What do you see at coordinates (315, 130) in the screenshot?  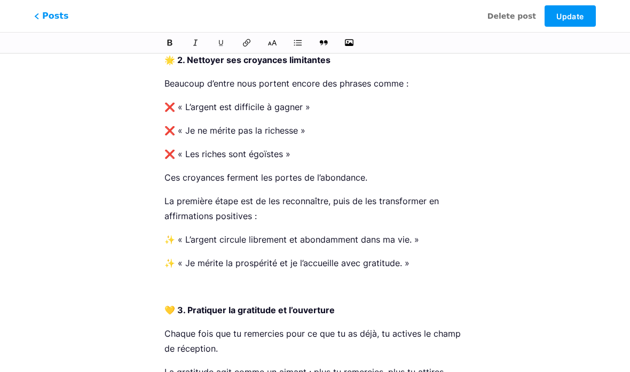 I see `p: ❌ « Je ne mérite pas la richesse »` at bounding box center [315, 130].